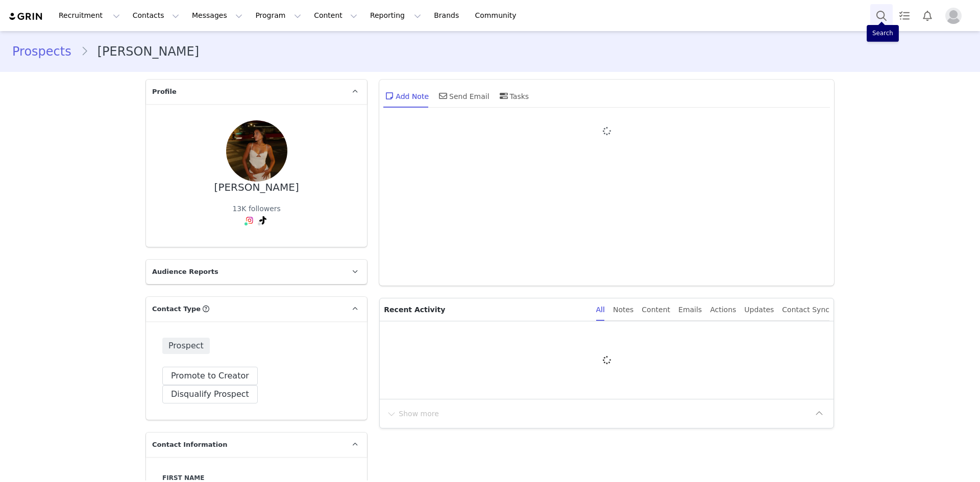  I want to click on div: Tasks, so click(513, 96).